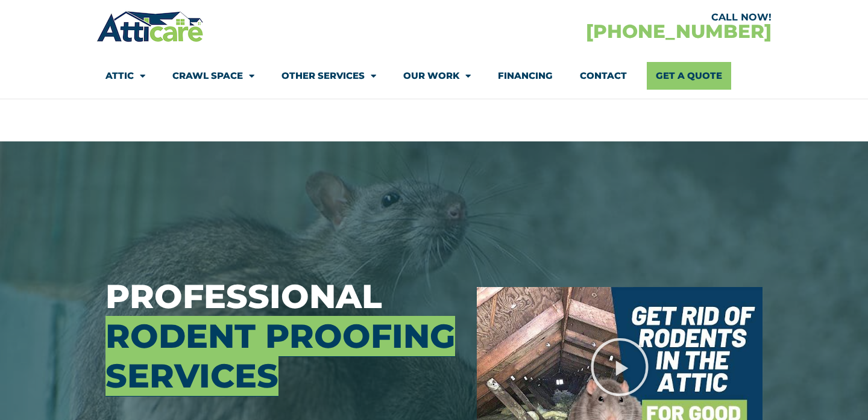 This screenshot has height=420, width=868. Describe the element at coordinates (619, 367) in the screenshot. I see `div: Play Video` at that location.